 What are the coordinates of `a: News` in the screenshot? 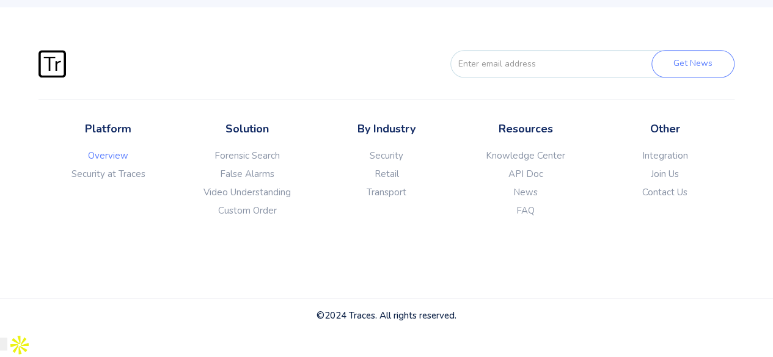 It's located at (525, 192).